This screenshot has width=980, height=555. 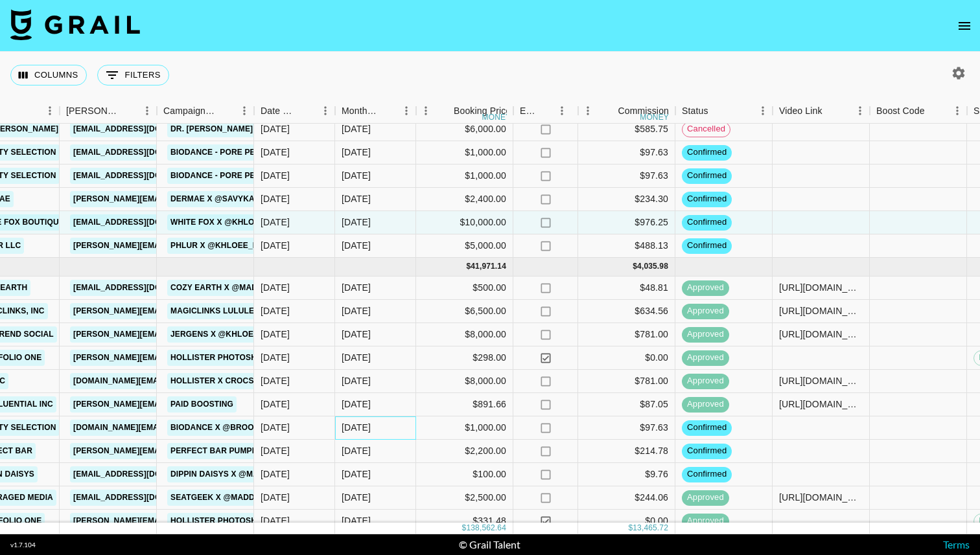 What do you see at coordinates (627, 223) in the screenshot?
I see `div: $976.25` at bounding box center [627, 223].